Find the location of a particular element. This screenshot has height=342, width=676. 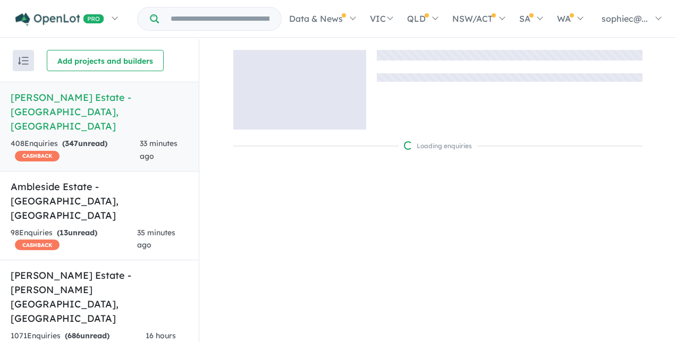

img: Openlot PRO Logo White is located at coordinates (60, 19).